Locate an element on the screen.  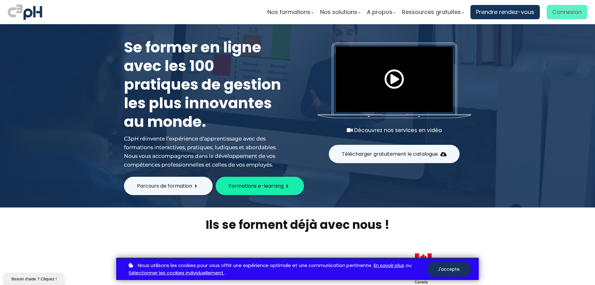
button: Formations e-learning is located at coordinates (260, 186).